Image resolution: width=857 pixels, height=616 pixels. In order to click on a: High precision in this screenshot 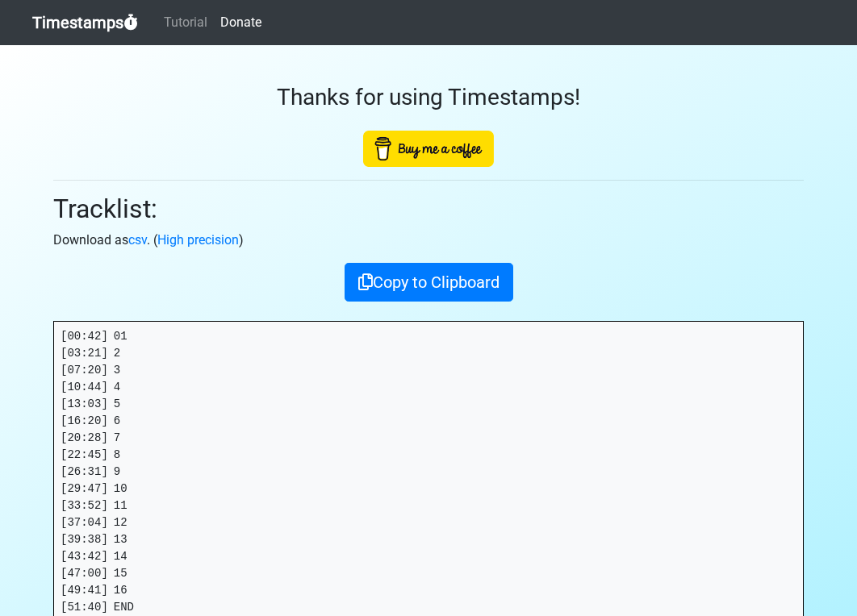, I will do `click(198, 240)`.